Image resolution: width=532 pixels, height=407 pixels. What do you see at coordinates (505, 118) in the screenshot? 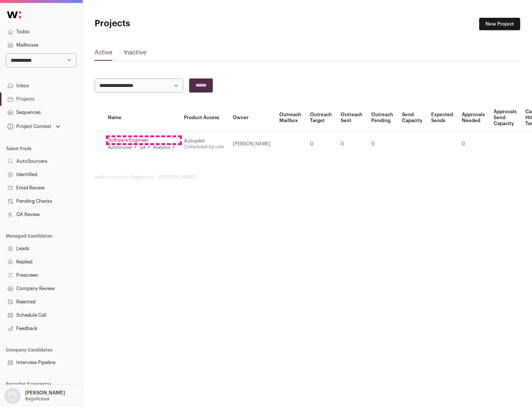
I see `th: Approvals Send Capacity` at bounding box center [505, 118].